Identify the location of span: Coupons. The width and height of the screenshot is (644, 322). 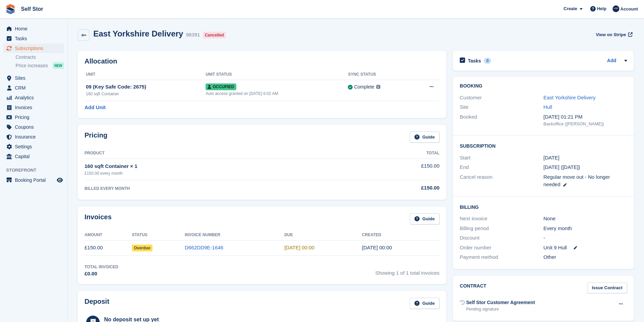
(35, 127).